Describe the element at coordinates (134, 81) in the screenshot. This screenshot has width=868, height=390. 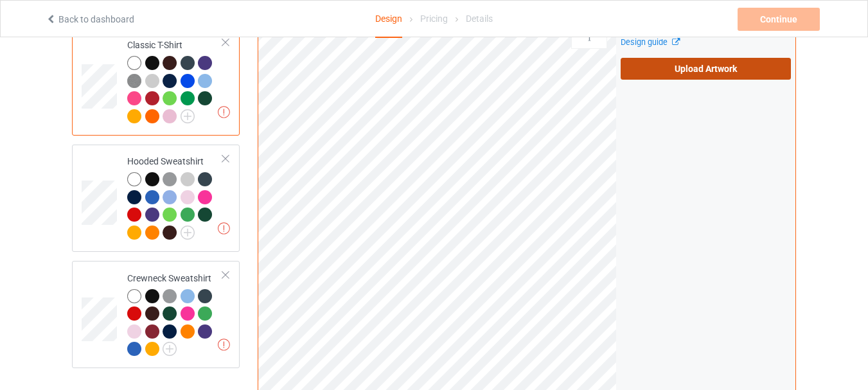
I see `img: heather_texture.png` at that location.